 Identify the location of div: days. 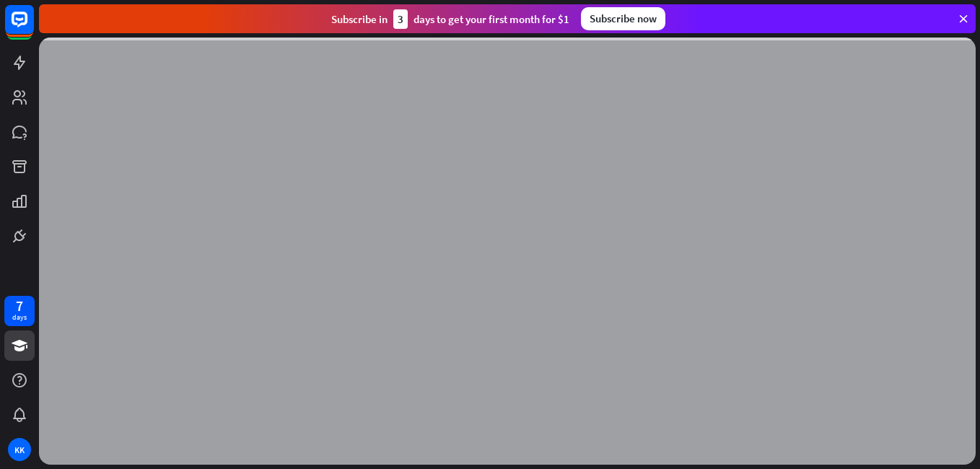
(19, 318).